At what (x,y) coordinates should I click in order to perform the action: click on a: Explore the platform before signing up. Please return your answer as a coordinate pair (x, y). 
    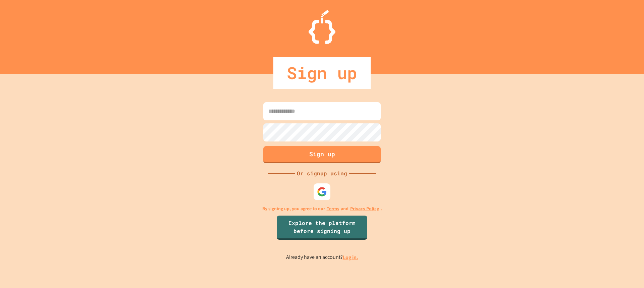
    Looking at the image, I should click on (322, 228).